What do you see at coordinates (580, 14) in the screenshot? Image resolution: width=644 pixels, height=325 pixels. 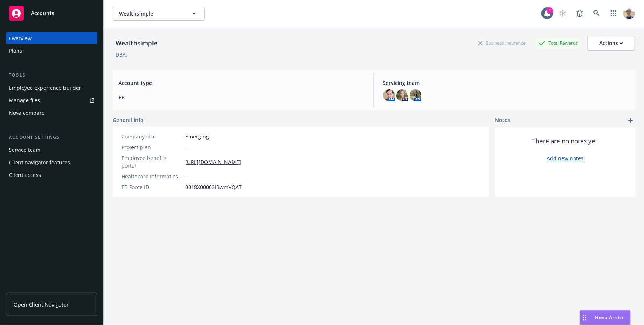 I see `a: Report a Bug` at bounding box center [580, 14].